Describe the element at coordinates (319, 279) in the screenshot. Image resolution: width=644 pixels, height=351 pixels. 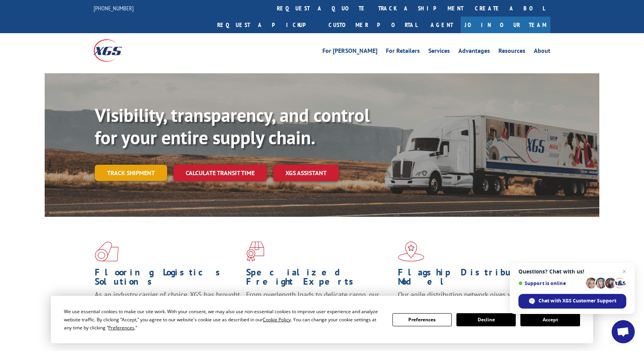
I see `h1: Specialized Freight Experts` at that location.